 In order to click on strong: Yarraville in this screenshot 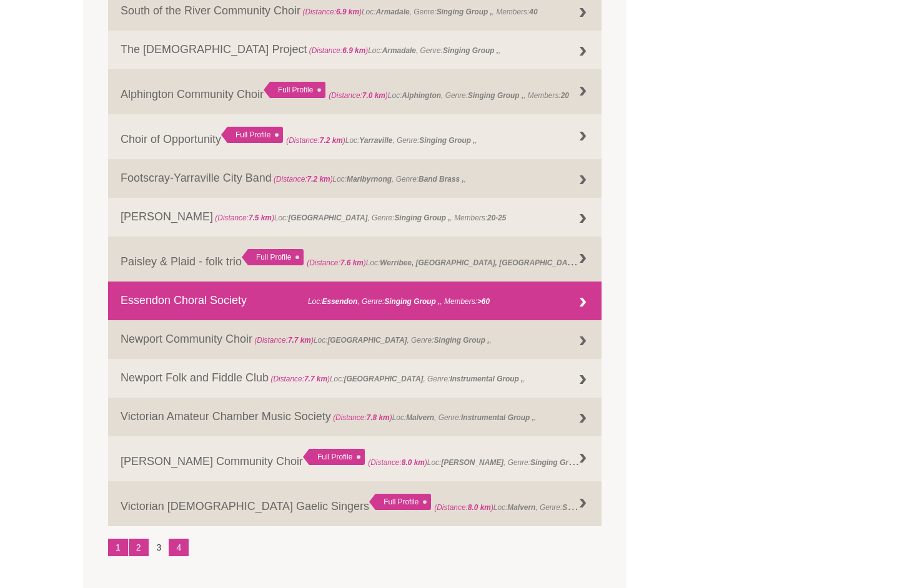, I will do `click(375, 141)`.